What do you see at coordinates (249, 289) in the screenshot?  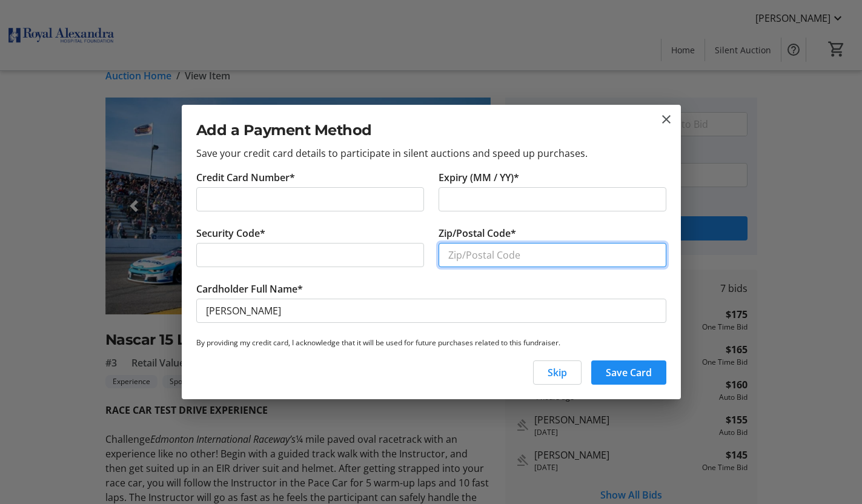 I see `label: Cardholder Full Name*` at bounding box center [249, 289].